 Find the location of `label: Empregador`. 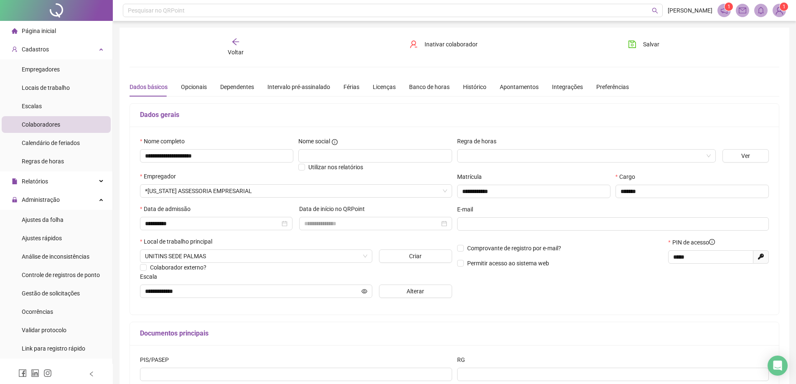

label: Empregador is located at coordinates (160, 176).